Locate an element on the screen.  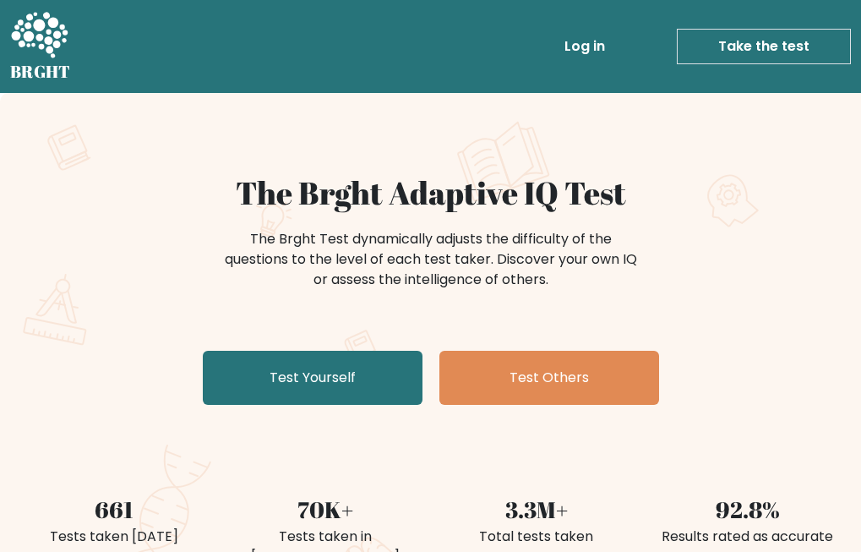
a: BRGHT is located at coordinates (41, 46).